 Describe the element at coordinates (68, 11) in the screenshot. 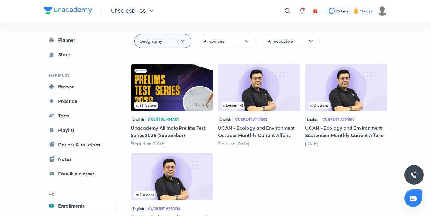

I see `a: Company Logo` at that location.